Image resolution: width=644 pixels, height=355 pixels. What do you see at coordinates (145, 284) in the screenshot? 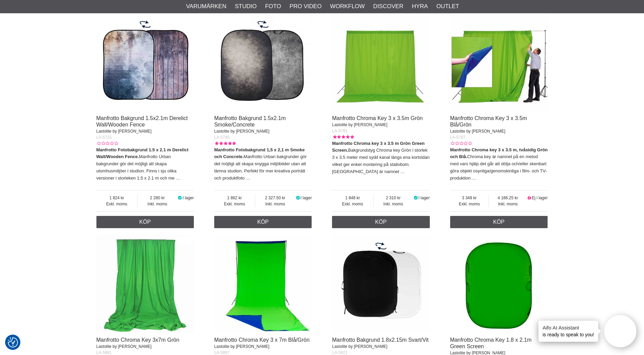
I see `img: Manfrotto Chroma Key 3x7m Grön` at bounding box center [145, 284].